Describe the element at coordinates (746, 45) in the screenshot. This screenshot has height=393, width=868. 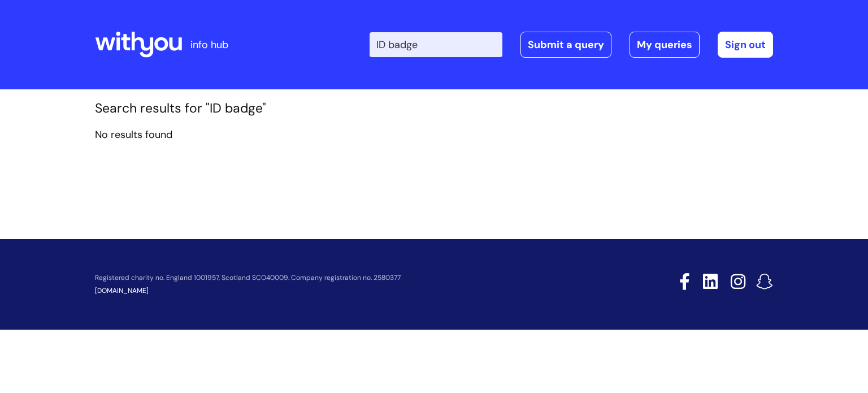
I see `a: Sign out` at that location.